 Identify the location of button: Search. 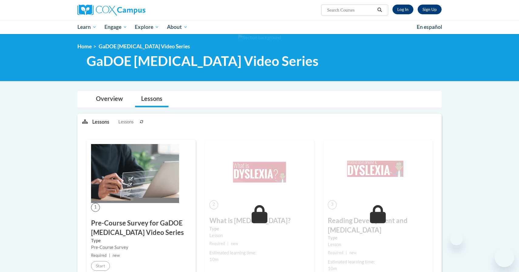
(380, 10).